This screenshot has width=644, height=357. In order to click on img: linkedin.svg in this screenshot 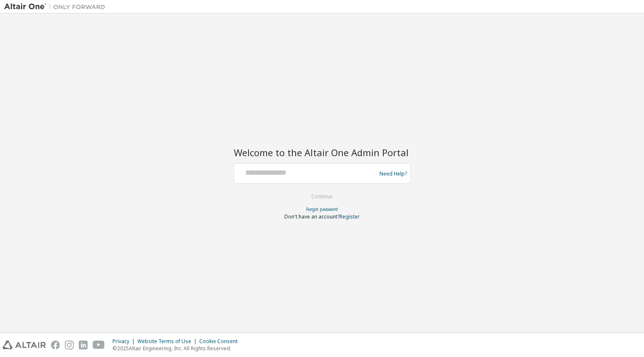, I will do `click(83, 345)`.